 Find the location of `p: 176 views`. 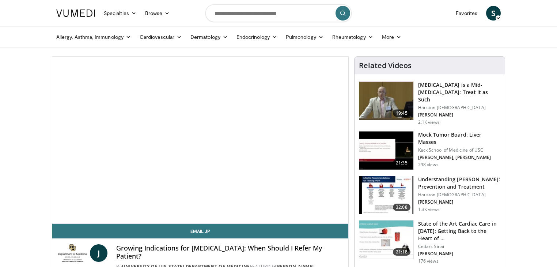

p: 176 views is located at coordinates (429, 261).